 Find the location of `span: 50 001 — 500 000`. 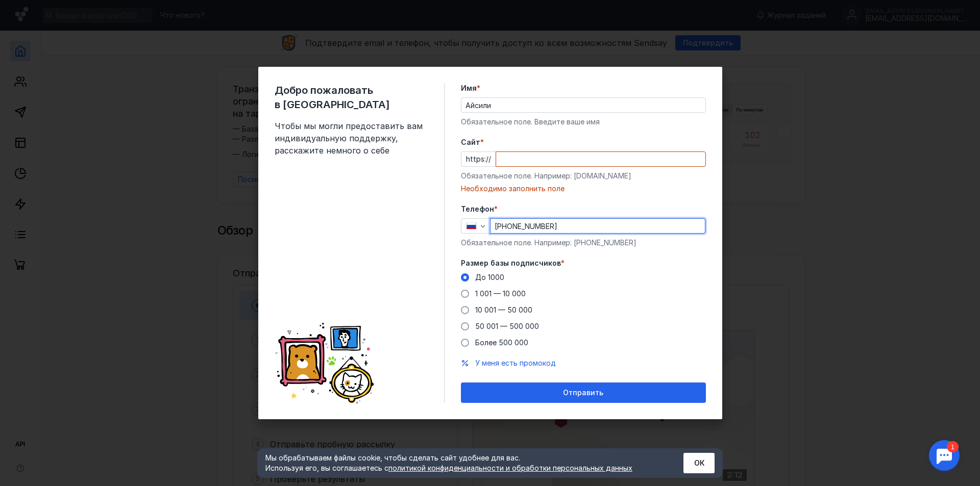

span: 50 001 — 500 000 is located at coordinates (507, 326).